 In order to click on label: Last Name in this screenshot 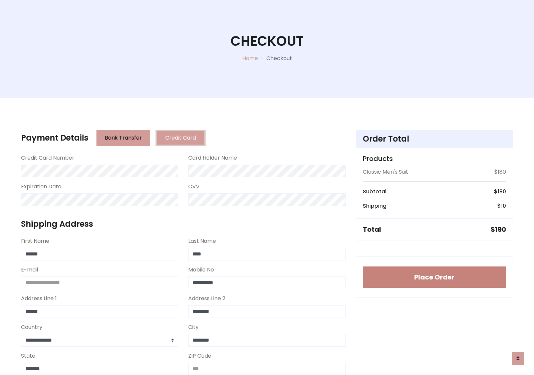, I will do `click(202, 241)`.